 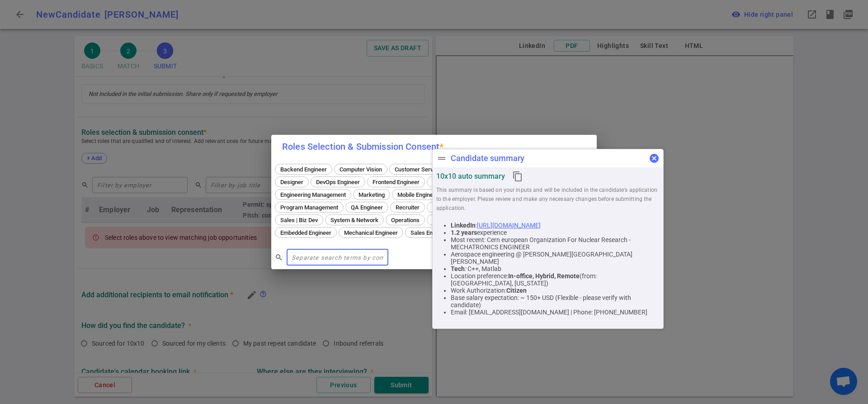 I want to click on span: Mechanical Engineer, so click(x=371, y=232).